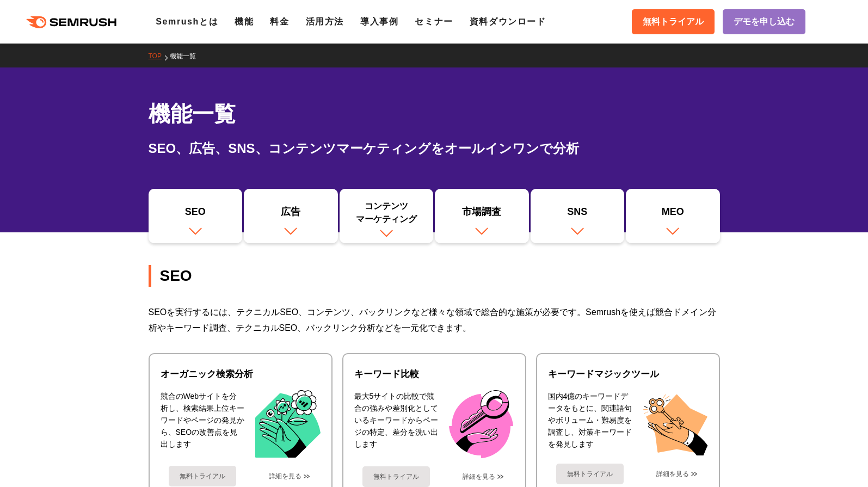  Describe the element at coordinates (195, 216) in the screenshot. I see `a: SEO` at that location.